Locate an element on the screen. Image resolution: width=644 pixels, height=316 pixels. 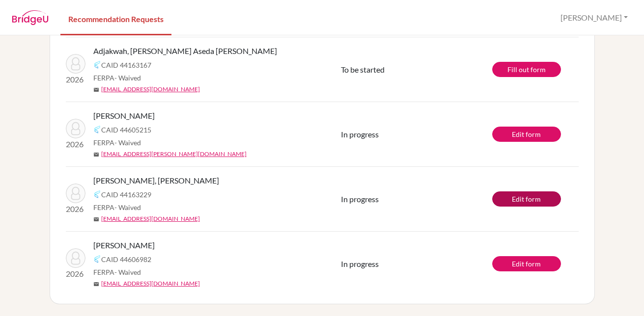
img: JEBEILE ASANTE, JAD is located at coordinates (76, 258).